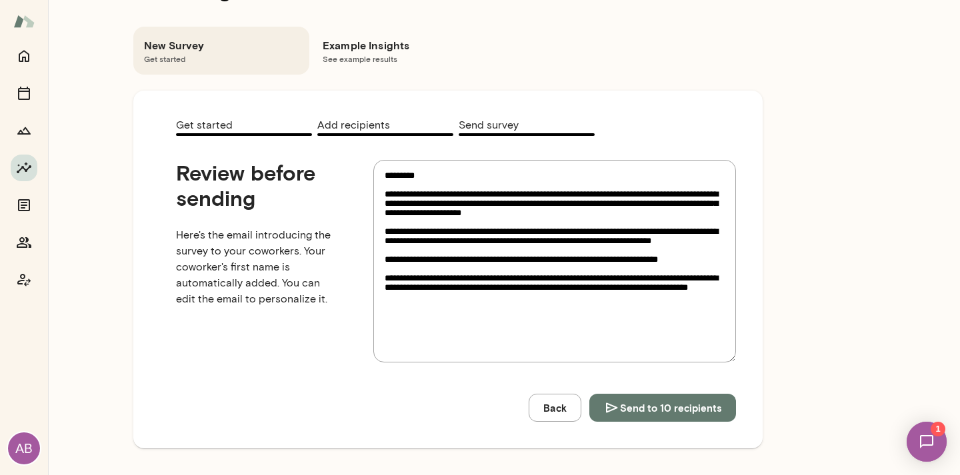 Image resolution: width=960 pixels, height=475 pixels. Describe the element at coordinates (400, 59) in the screenshot. I see `span: See example results` at that location.